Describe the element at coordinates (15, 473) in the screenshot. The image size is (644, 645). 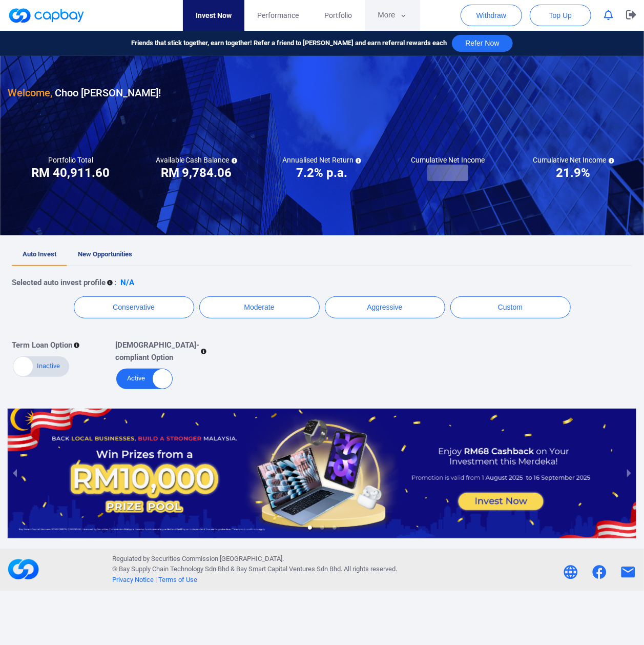
I see `button: previous slide / item` at that location.